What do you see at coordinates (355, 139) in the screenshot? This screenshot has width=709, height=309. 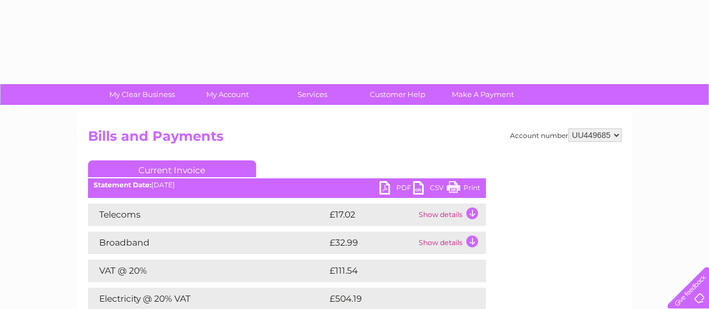 I see `h2: Bills and Payments` at bounding box center [355, 139].